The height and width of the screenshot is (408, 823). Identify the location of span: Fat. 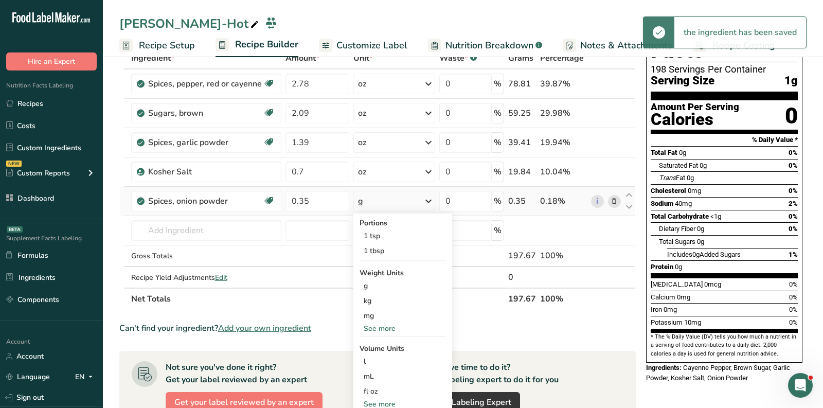
(672, 177).